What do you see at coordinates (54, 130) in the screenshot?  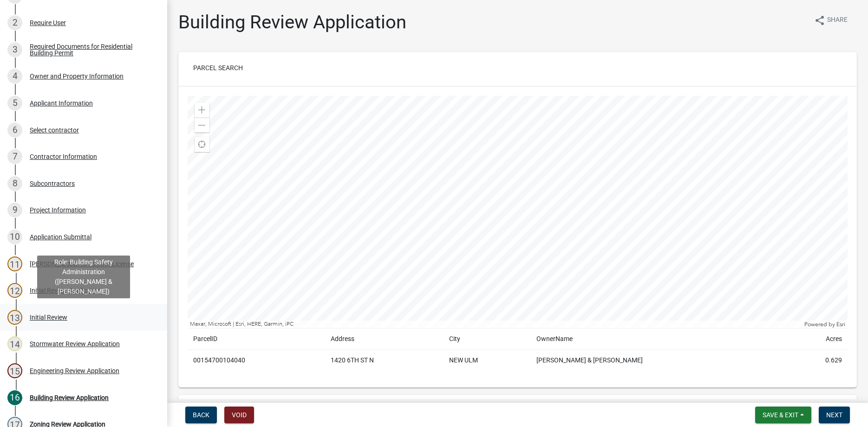 I see `div: Select contractor` at bounding box center [54, 130].